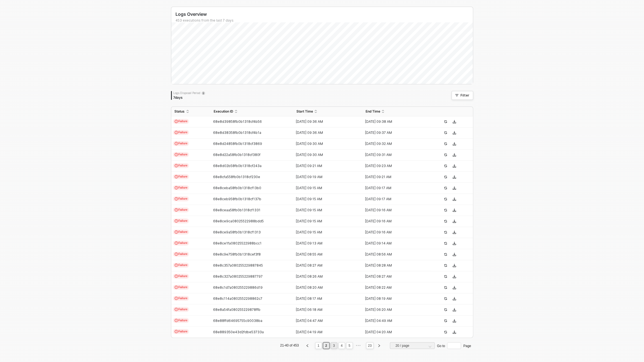  Describe the element at coordinates (328, 111) in the screenshot. I see `th: Start Time` at that location.